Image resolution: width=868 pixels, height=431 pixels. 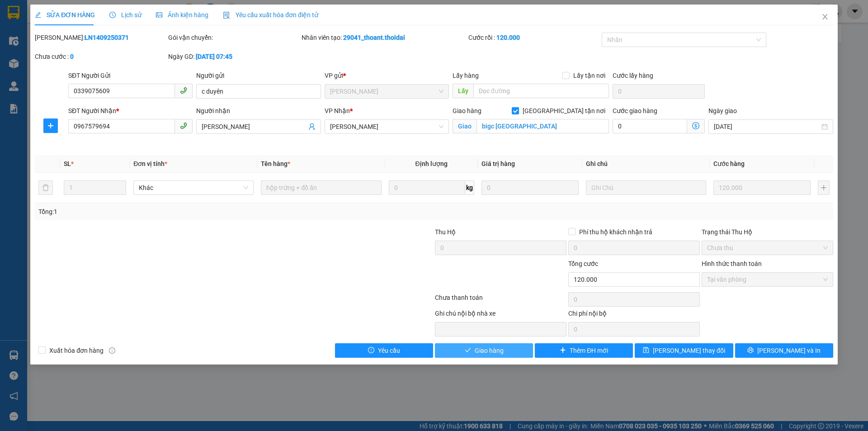 I want to click on span: dollar-circle, so click(x=696, y=126).